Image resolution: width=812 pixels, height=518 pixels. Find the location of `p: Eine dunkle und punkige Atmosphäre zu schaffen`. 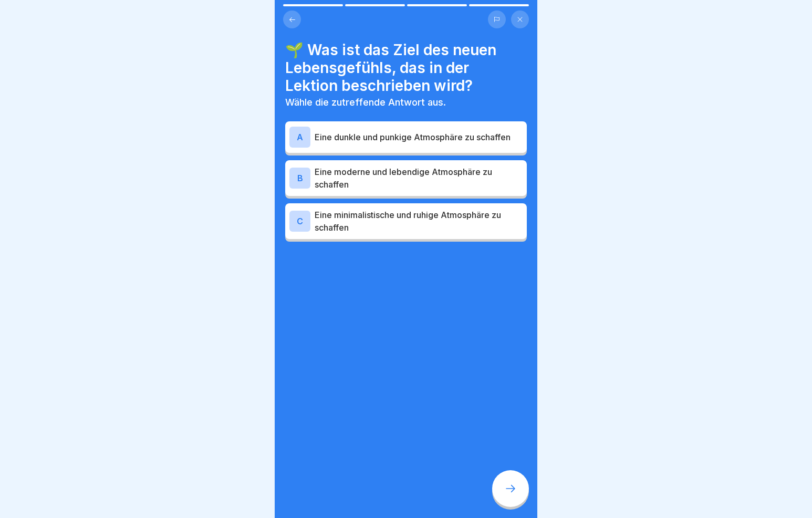

p: Eine dunkle und punkige Atmosphäre zu schaffen is located at coordinates (418, 137).